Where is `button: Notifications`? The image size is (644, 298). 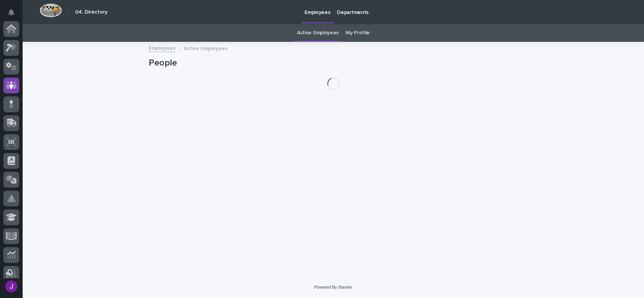
button: Notifications is located at coordinates (11, 13).